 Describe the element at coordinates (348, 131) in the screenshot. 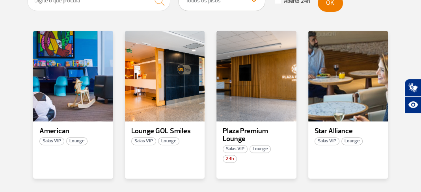

I see `p: Star Alliance` at that location.